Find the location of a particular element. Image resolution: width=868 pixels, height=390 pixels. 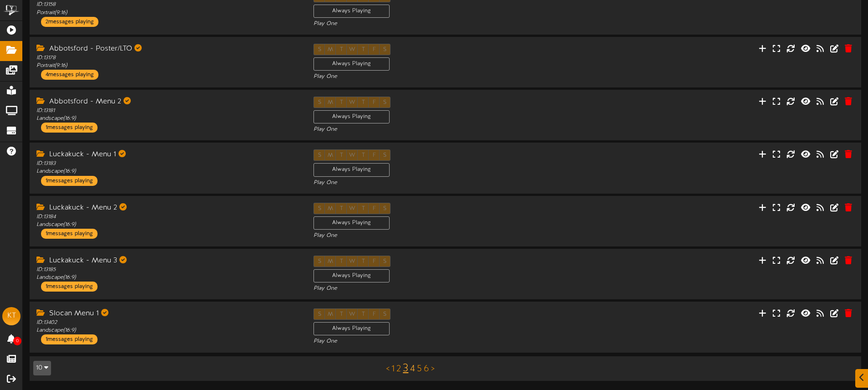

button: 10 is located at coordinates (42, 368).